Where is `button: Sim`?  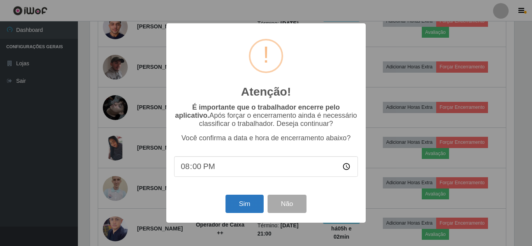 button: Sim is located at coordinates (244, 204).